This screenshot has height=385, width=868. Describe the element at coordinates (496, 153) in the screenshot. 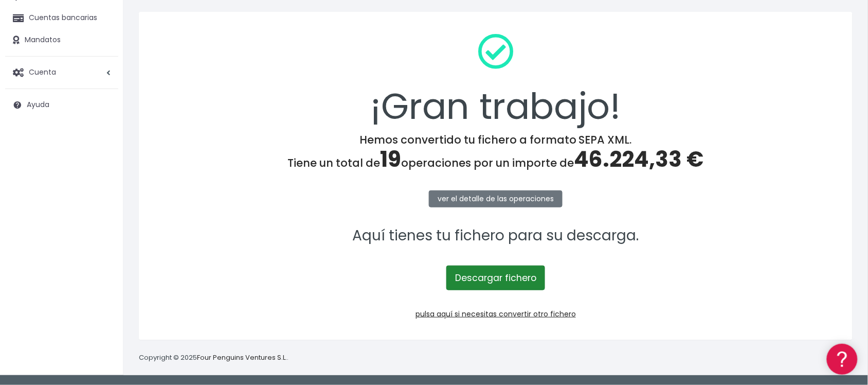

I see `h4: Hemos convertido tu fichero a formato SEPA XML. Tiene un total de operaciones por un importe de` at that location.